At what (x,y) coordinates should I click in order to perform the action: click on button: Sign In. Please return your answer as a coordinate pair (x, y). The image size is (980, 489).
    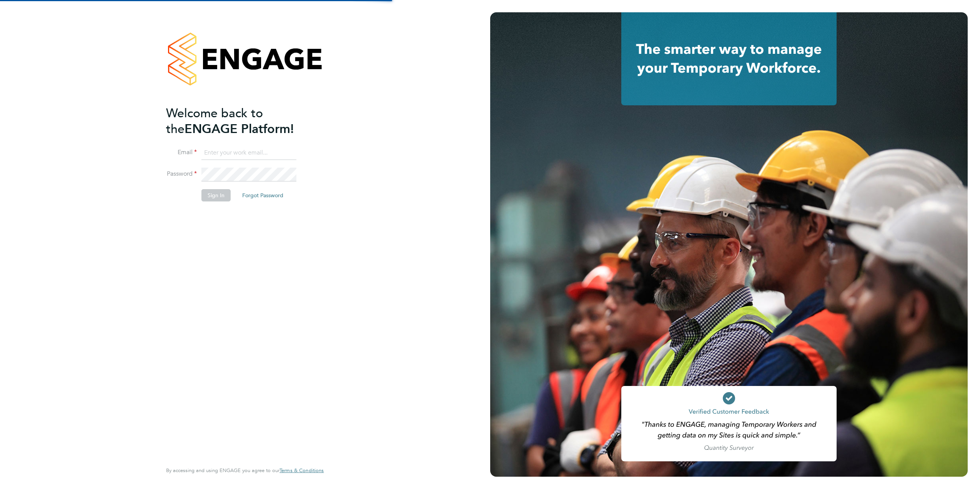
    Looking at the image, I should click on (216, 195).